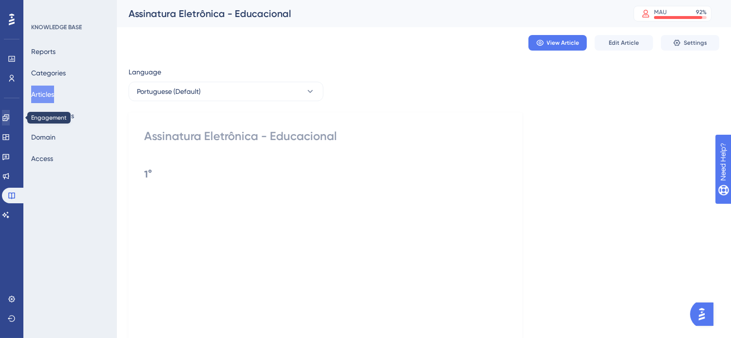 Image resolution: width=731 pixels, height=338 pixels. What do you see at coordinates (226, 92) in the screenshot?
I see `button: Portuguese (Default)` at bounding box center [226, 92].